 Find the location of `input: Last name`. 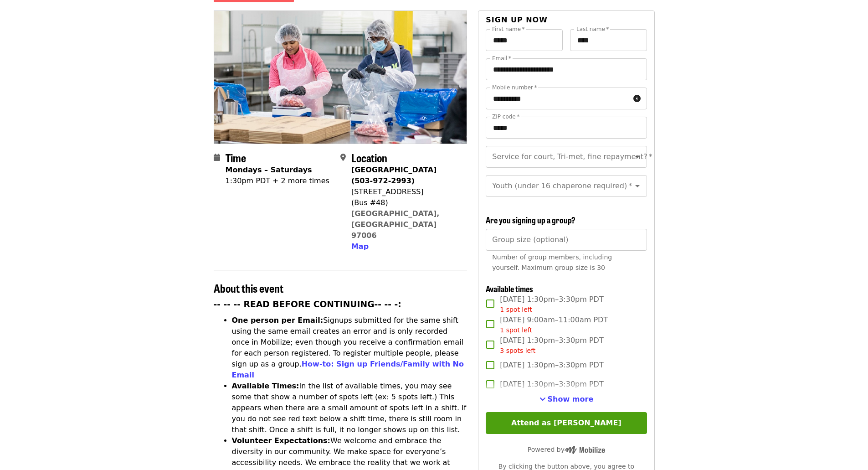

input: Last name is located at coordinates (608, 40).